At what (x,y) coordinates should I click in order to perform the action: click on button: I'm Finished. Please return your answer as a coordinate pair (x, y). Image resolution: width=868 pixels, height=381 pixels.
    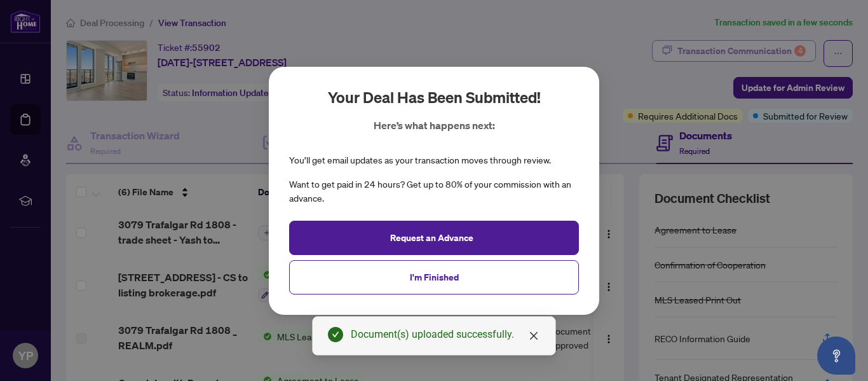
    Looking at the image, I should click on (434, 277).